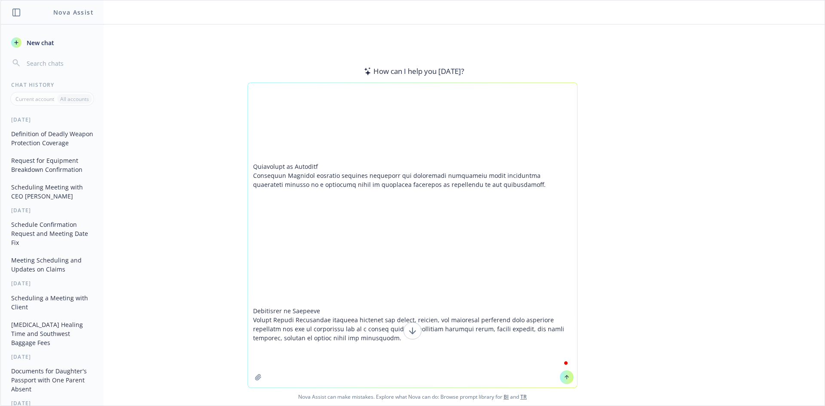 The height and width of the screenshot is (406, 825). Describe the element at coordinates (52, 165) in the screenshot. I see `button: Request for Equipment Breakdown Confirmation` at that location.